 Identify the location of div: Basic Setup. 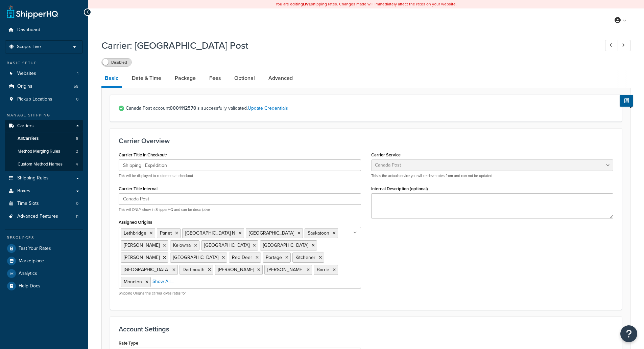
(44, 63).